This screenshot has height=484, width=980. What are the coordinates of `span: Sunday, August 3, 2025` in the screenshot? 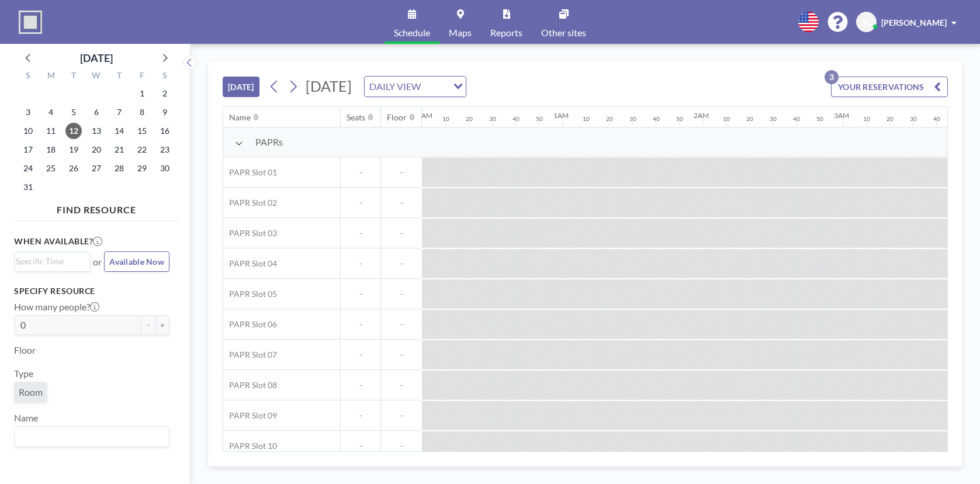 It's located at (28, 112).